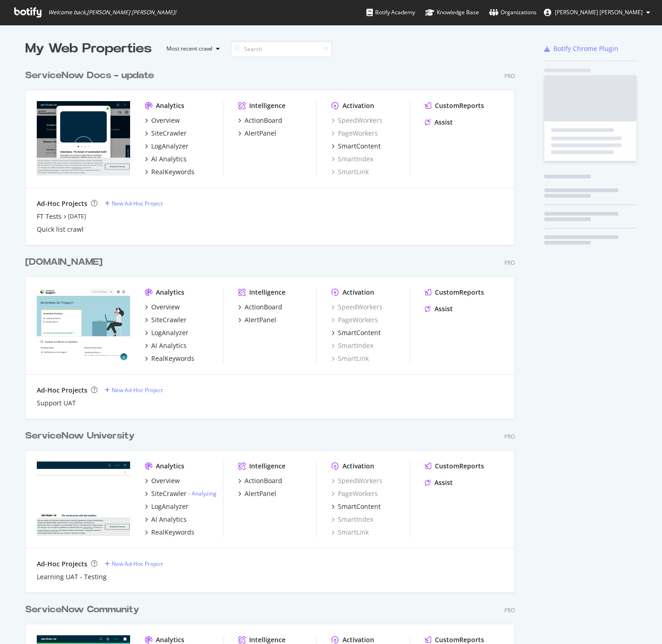 The image size is (662, 644). What do you see at coordinates (581, 48) in the screenshot?
I see `a: Botify Chrome Plugin` at bounding box center [581, 48].